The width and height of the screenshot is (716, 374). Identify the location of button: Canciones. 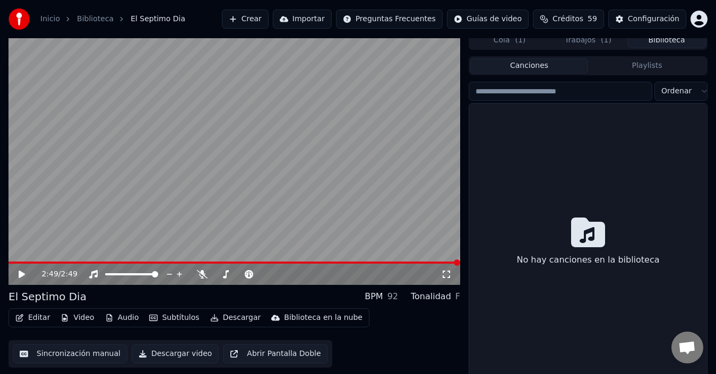
(529, 66).